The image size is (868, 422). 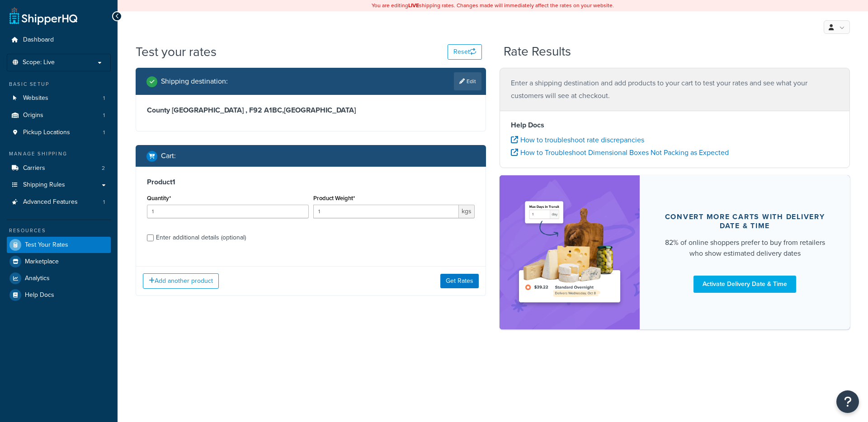 I want to click on a: Analytics, so click(x=59, y=278).